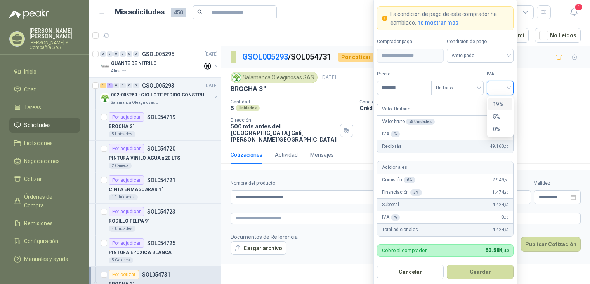 This screenshot has height=284, width=590. Describe the element at coordinates (158, 54) in the screenshot. I see `p: GSOL005295` at that location.